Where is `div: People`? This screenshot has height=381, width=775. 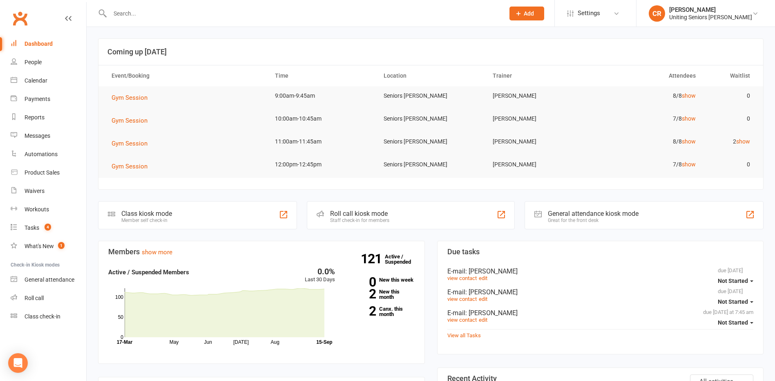 div: People is located at coordinates (33, 62).